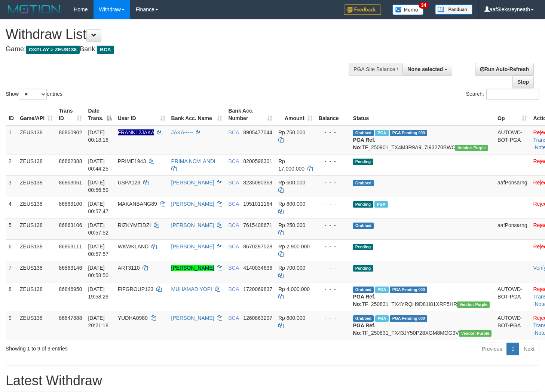  Describe the element at coordinates (129, 183) in the screenshot. I see `span: USPA123` at that location.